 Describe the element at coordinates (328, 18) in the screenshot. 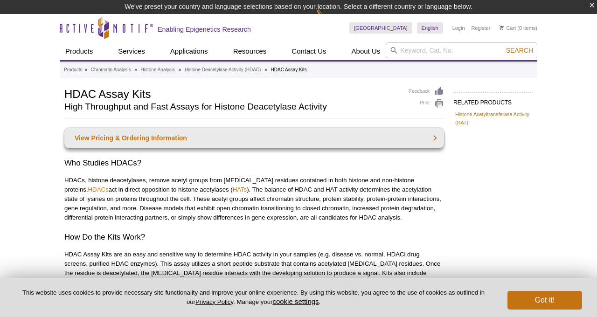

I see `img: Change Here` at that location.